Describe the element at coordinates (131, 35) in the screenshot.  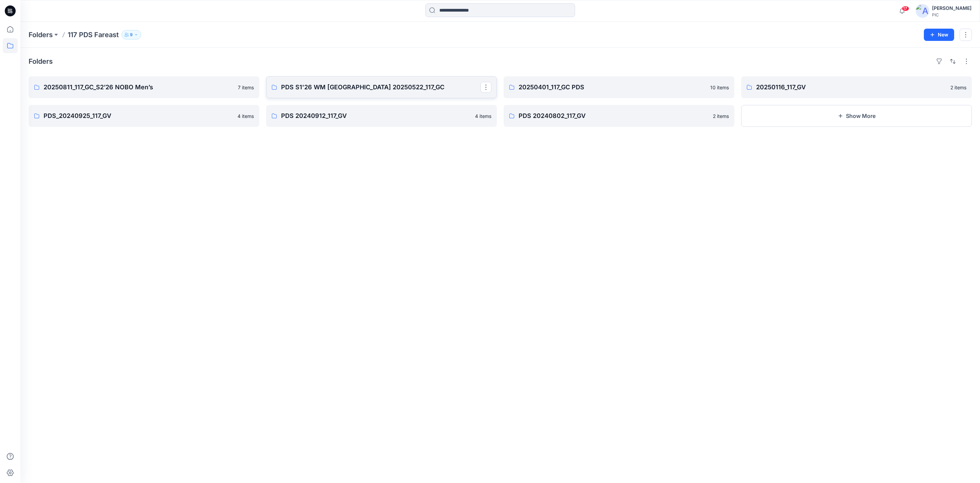
I see `p: 9` at that location.